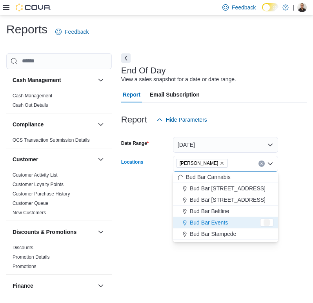 This screenshot has height=303, width=313. Describe the element at coordinates (28, 124) in the screenshot. I see `h3: Compliance` at that location.